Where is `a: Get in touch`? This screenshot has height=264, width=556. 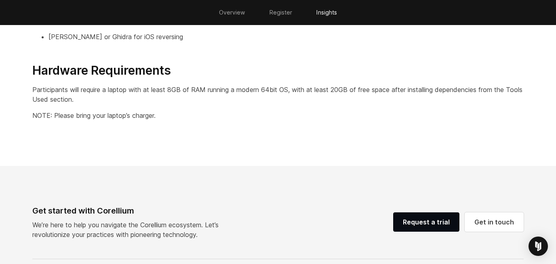 a: Get in touch is located at coordinates (495, 222).